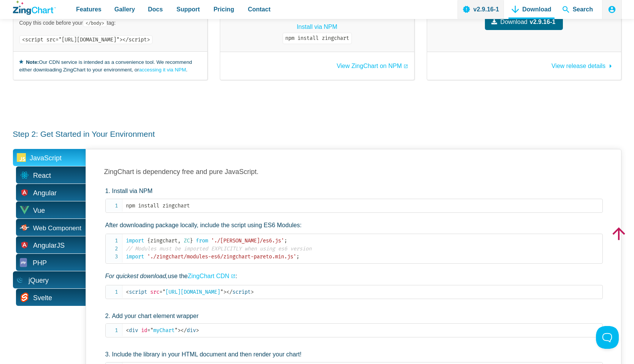  Describe the element at coordinates (187, 240) in the screenshot. I see `span: ZC` at that location.